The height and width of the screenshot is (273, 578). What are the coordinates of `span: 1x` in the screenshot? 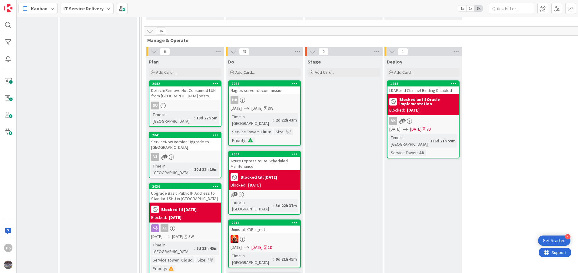 It's located at (462, 8).